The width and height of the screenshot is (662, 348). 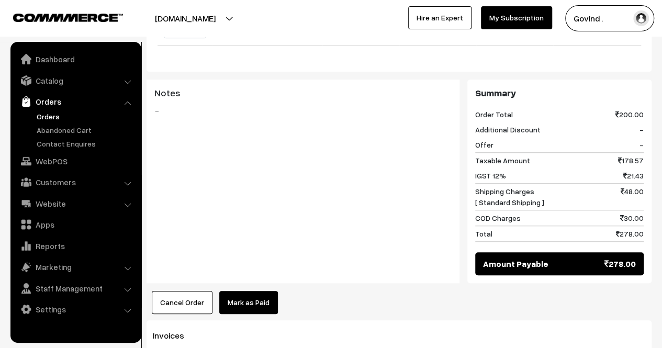 I want to click on a: Staff Management, so click(x=75, y=288).